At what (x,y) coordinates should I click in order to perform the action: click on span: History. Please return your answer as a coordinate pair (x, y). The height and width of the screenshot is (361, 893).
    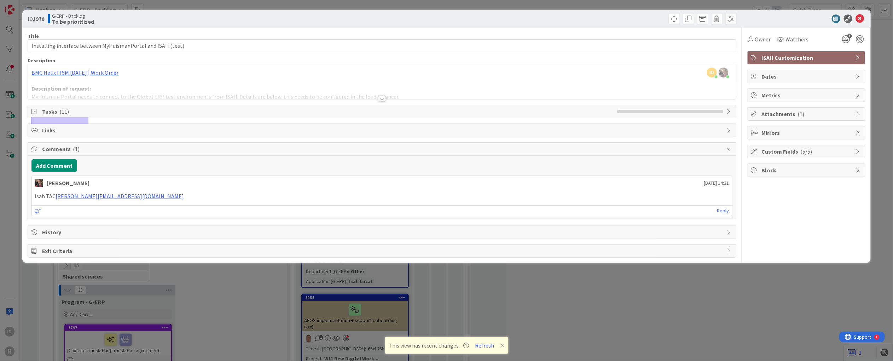
    Looking at the image, I should click on (383, 232).